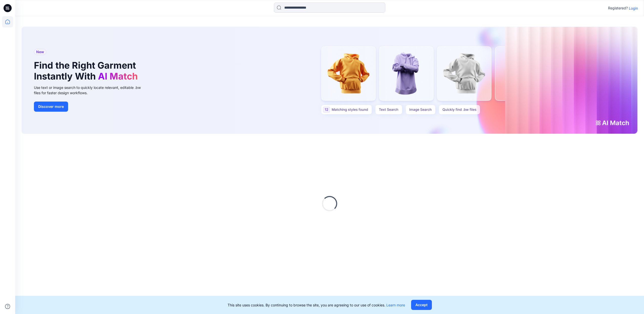 This screenshot has height=314, width=644. I want to click on button: Discover more, so click(51, 107).